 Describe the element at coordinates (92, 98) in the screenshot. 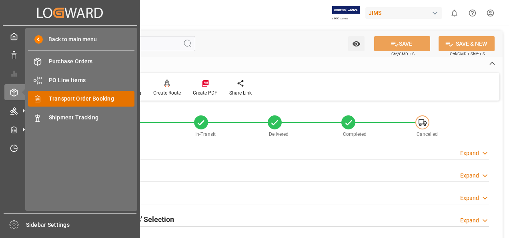

I see `span: Transport Order Booking` at that location.